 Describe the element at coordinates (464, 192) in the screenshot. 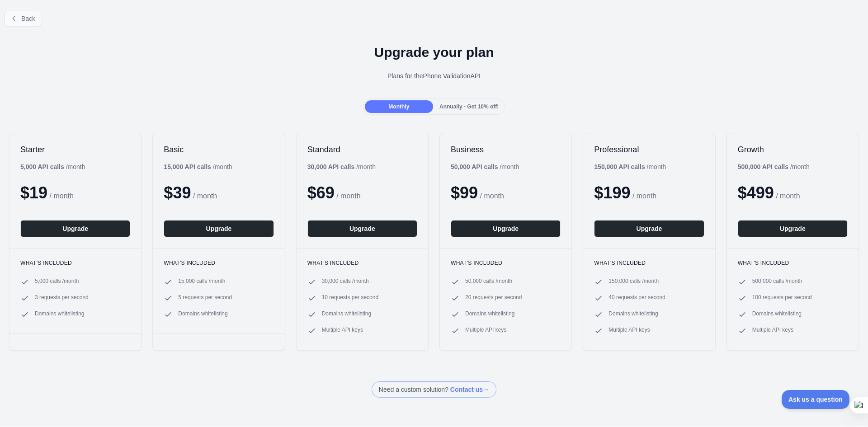

I see `span: $ 99` at that location.